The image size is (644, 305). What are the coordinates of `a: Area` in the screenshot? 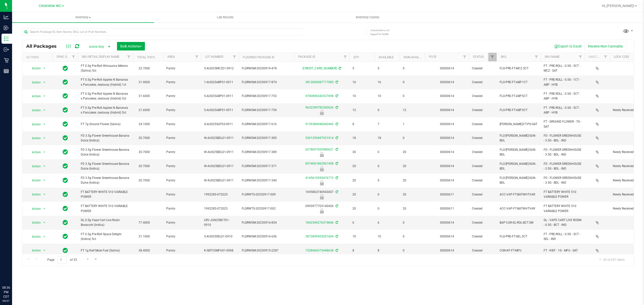 It's located at (171, 57).